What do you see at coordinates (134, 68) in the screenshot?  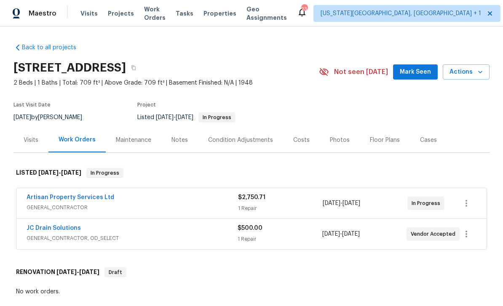 I see `button: Copy Address` at bounding box center [134, 68].